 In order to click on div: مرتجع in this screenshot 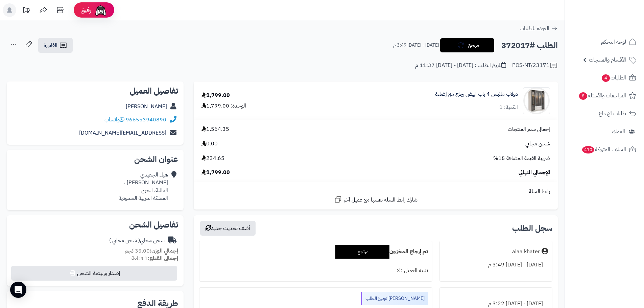, I will do `click(362, 252)`.